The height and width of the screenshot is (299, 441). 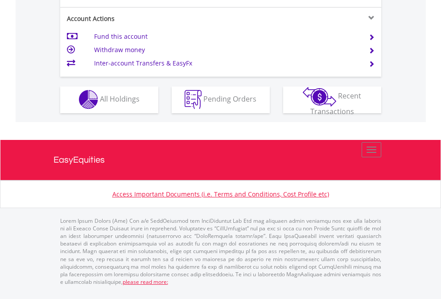 What do you see at coordinates (221, 160) in the screenshot?
I see `div: EasyEquities` at bounding box center [221, 160].